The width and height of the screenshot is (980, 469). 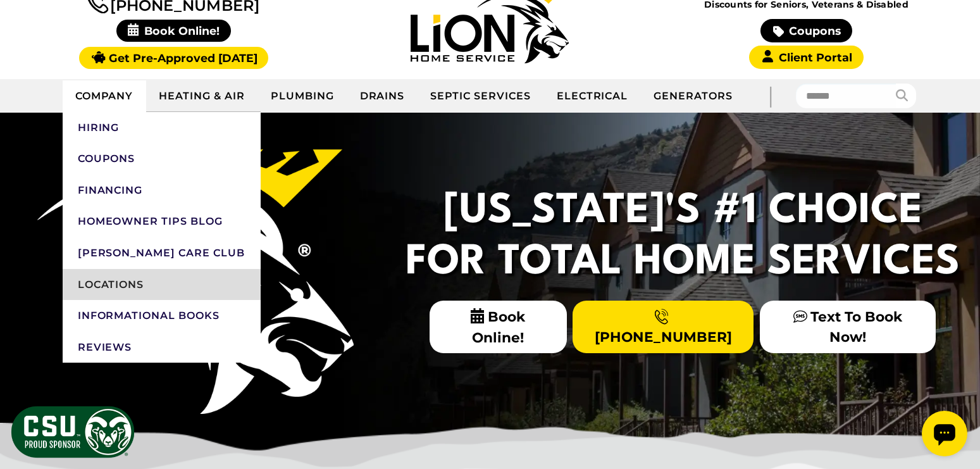 What do you see at coordinates (161, 316) in the screenshot?
I see `a: Informational Books` at bounding box center [161, 316].